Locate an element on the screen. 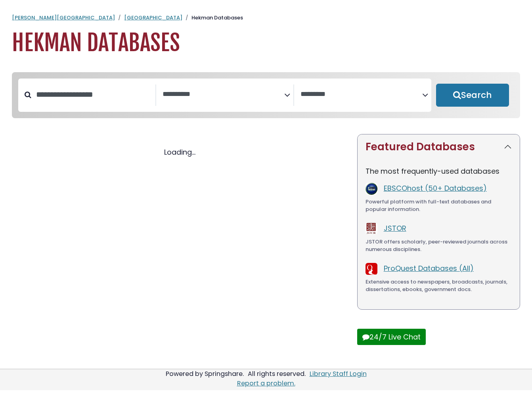 This screenshot has width=532, height=414. div: Extensive access to newspapers, broadcasts, journals, dissertations, ebooks, government docs. is located at coordinates (439, 286).